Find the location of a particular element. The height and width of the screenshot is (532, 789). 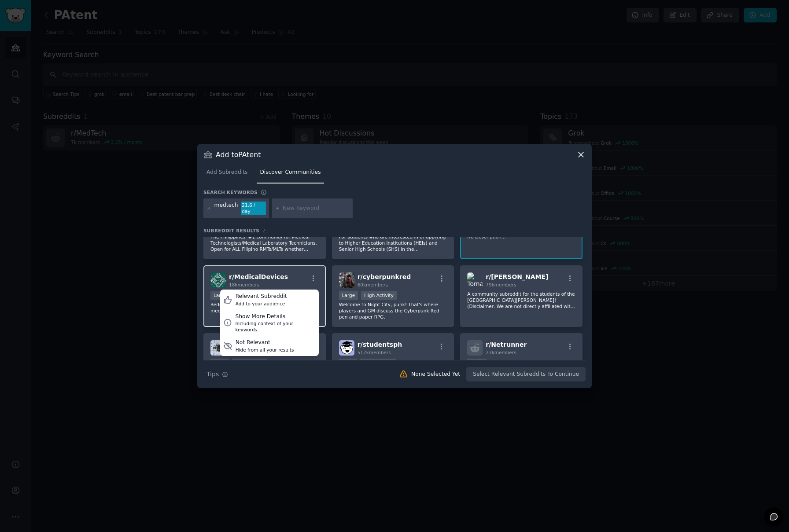

span: Discover Communities is located at coordinates (290, 172).